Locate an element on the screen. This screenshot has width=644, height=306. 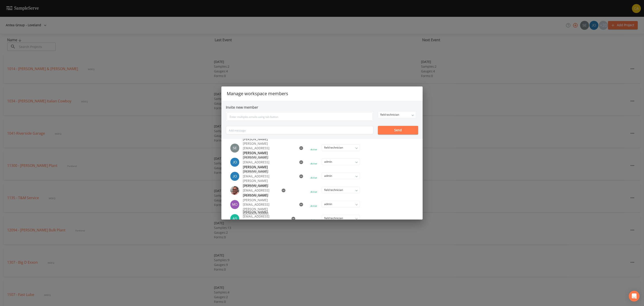
img: 52efdf5eb87039e5b40670955cfdde0b is located at coordinates (235, 148).